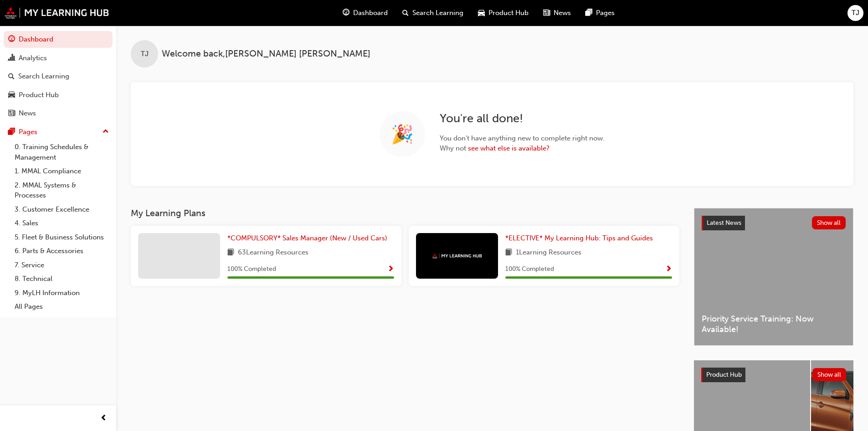 The height and width of the screenshot is (431, 868). I want to click on button: TJ, so click(855, 13).